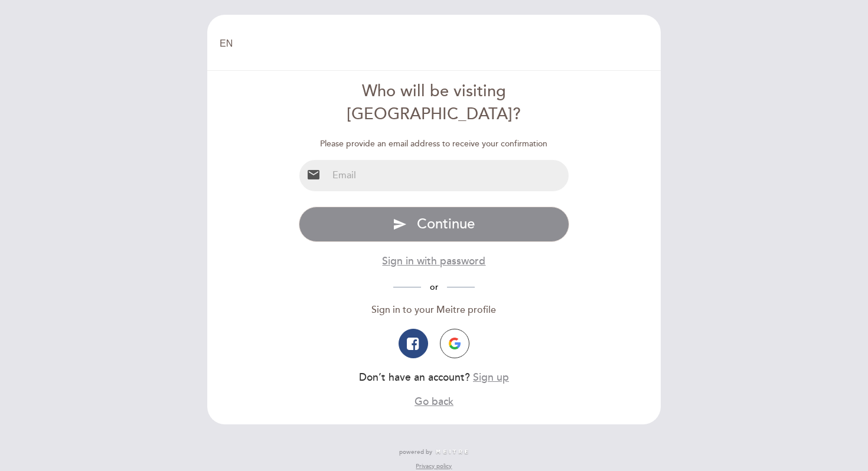 This screenshot has height=471, width=868. Describe the element at coordinates (434, 144) in the screenshot. I see `div: Please provide an email address to receive your confirmation` at that location.